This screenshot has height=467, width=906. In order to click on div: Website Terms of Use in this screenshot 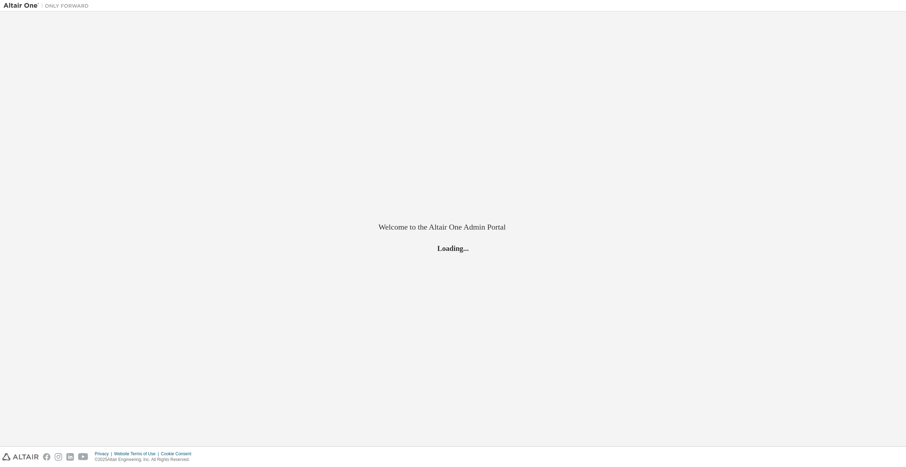, I will do `click(137, 453)`.